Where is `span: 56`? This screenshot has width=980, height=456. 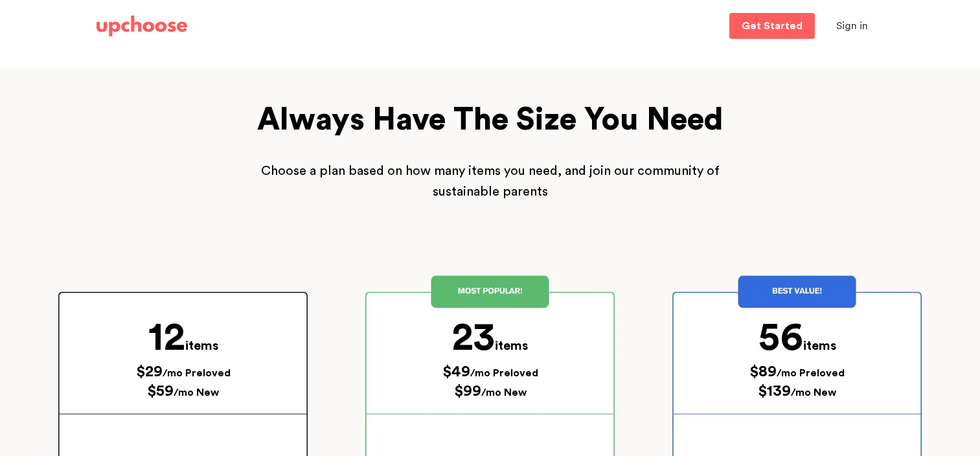
span: 56 is located at coordinates (780, 337).